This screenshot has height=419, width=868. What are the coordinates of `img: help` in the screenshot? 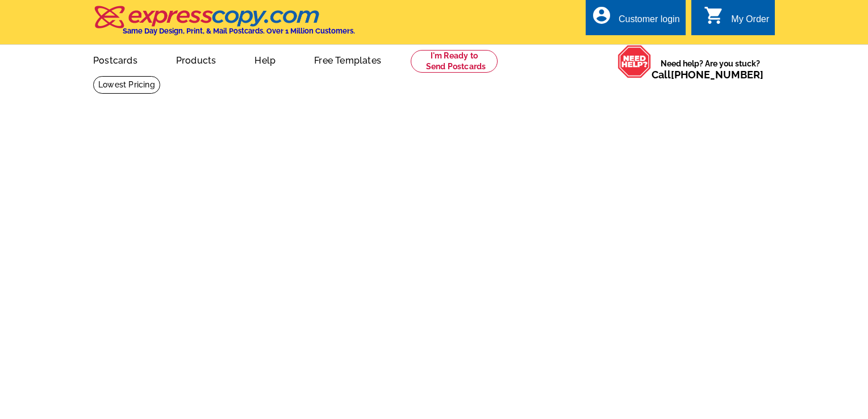 It's located at (634, 61).